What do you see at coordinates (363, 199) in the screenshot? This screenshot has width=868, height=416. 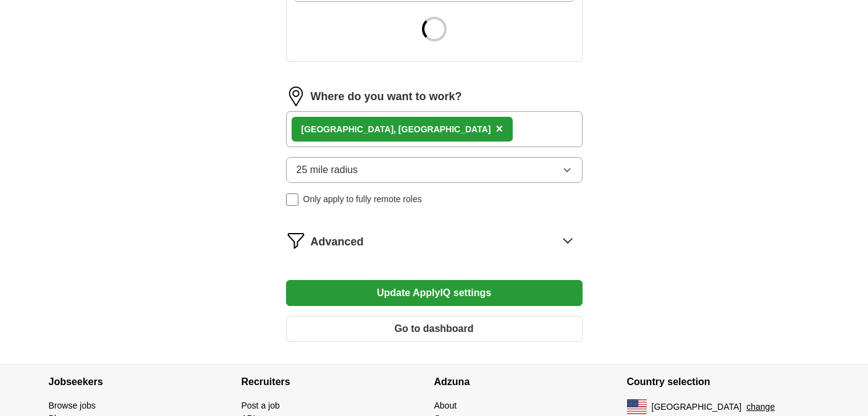 I see `span: Only apply to fully remote roles` at bounding box center [363, 199].